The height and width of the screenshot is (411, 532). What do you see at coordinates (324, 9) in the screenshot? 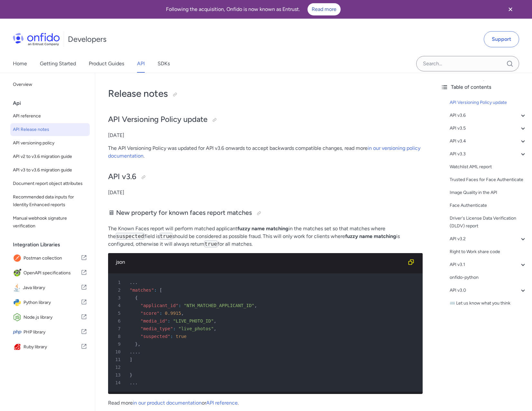
I see `a: Read more` at bounding box center [324, 9].